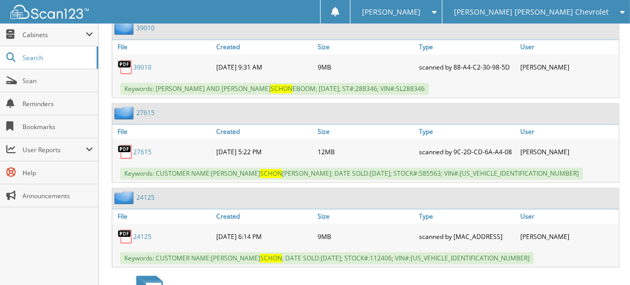 Image resolution: width=630 pixels, height=285 pixels. I want to click on span: Cabinets, so click(54, 35).